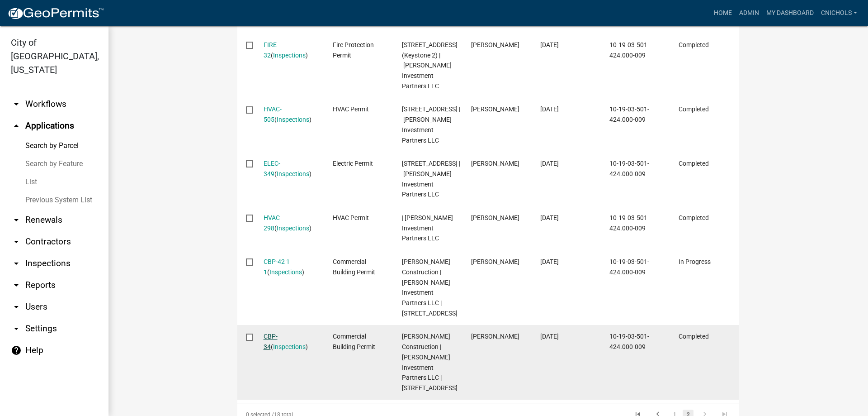  Describe the element at coordinates (723, 13) in the screenshot. I see `a: Home` at that location.